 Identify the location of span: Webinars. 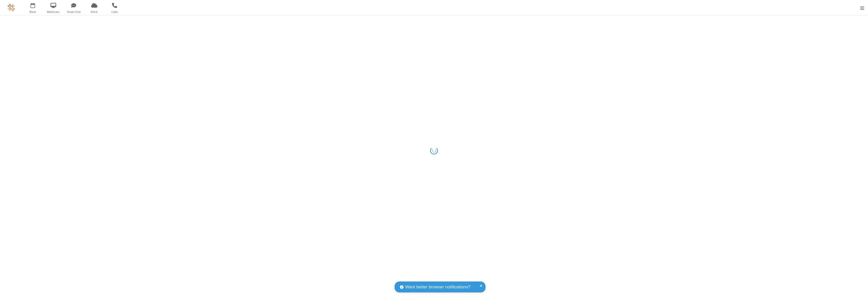
(53, 12).